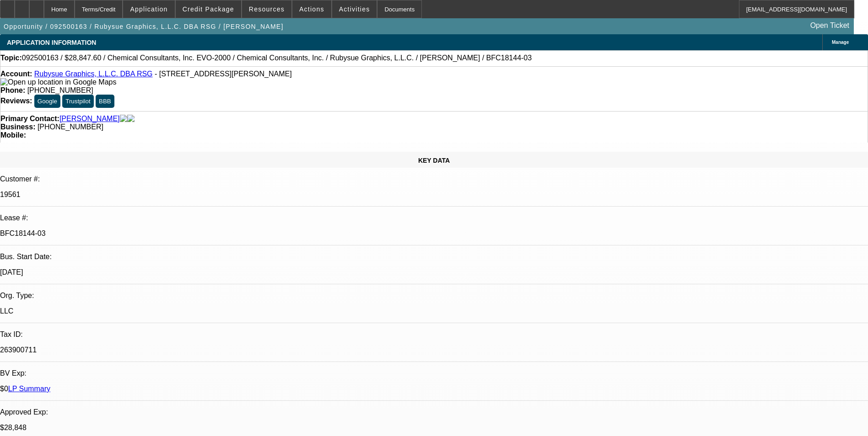 The image size is (868, 436). Describe the element at coordinates (434, 160) in the screenshot. I see `span: KEY DATA` at that location.